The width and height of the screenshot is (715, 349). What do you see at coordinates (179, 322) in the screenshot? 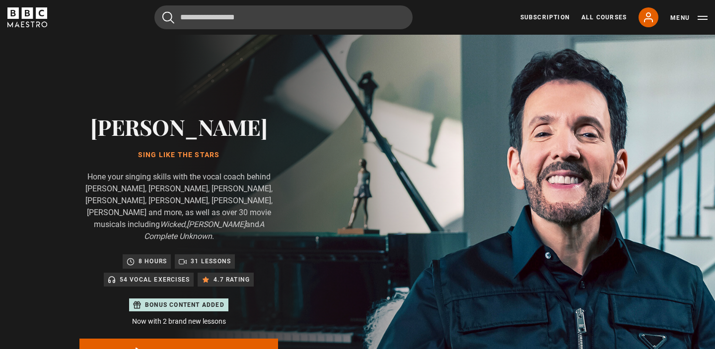
I see `p: Now with 2 brand new lessons` at bounding box center [179, 322].